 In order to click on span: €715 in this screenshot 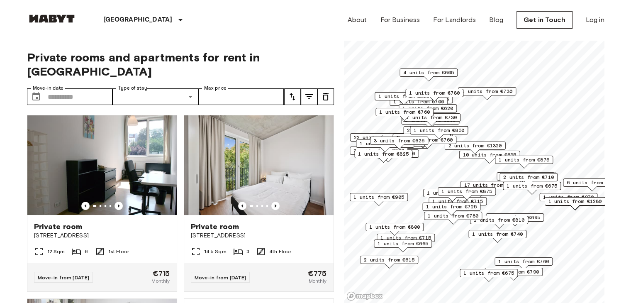, I will do `click(161, 273)`.